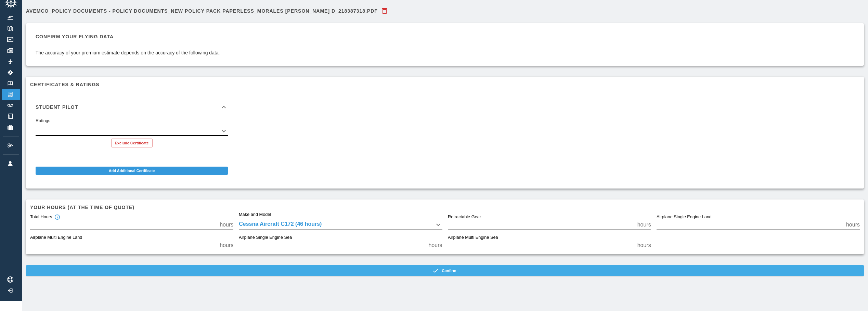 This screenshot has width=868, height=311. I want to click on button: Confirm, so click(445, 271).